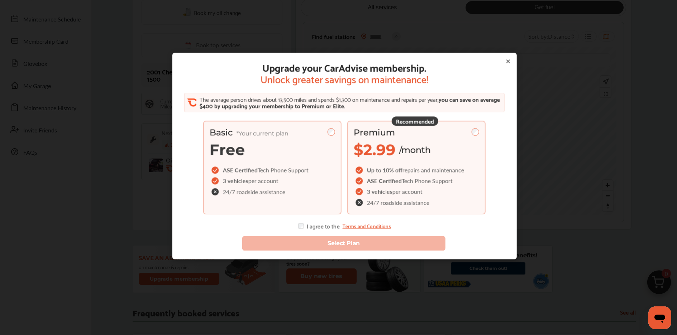  What do you see at coordinates (374, 150) in the screenshot?
I see `span: $2.99` at bounding box center [374, 150].